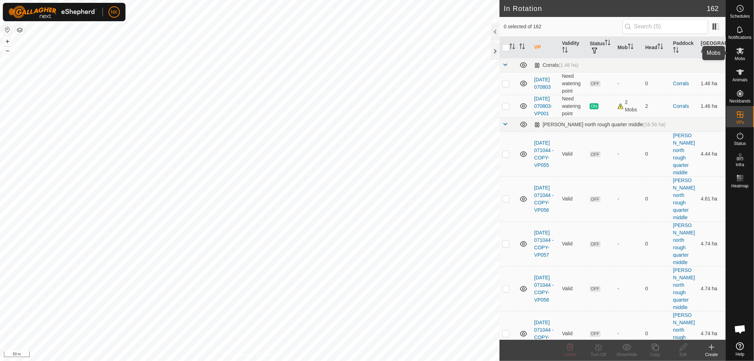 The image size is (754, 361). What do you see at coordinates (20, 30) in the screenshot?
I see `button: Map Layers` at bounding box center [20, 30].